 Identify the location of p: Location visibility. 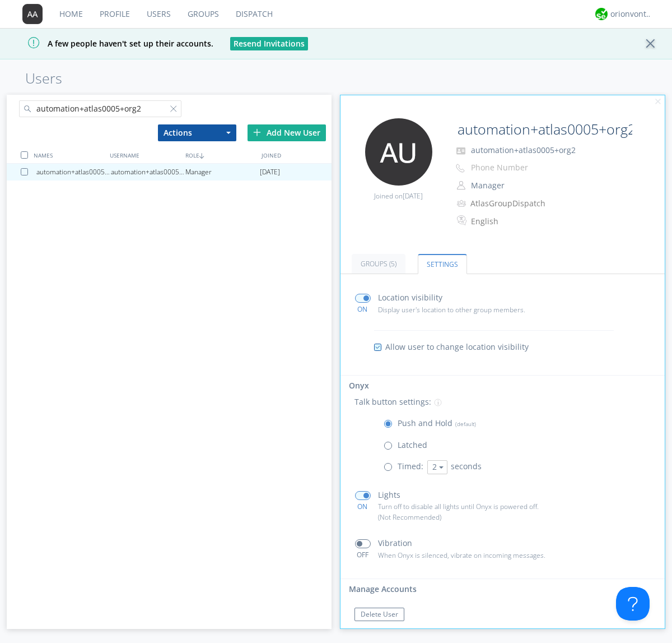
(410, 298).